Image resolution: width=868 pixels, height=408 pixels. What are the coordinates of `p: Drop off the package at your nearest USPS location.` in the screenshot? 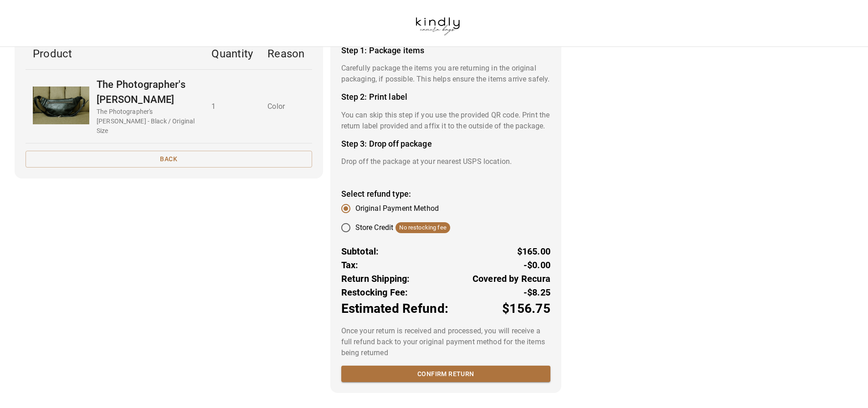 It's located at (446, 162).